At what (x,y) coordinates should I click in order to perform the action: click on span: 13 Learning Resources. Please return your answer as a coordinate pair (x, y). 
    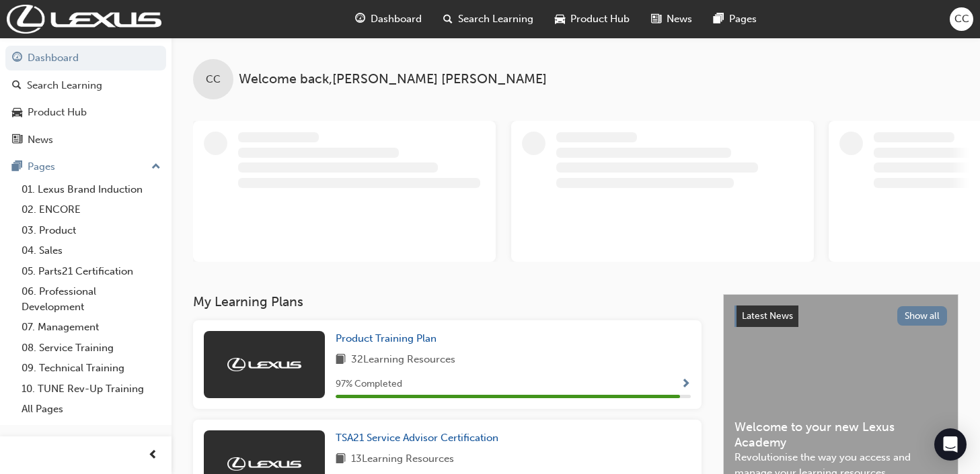
    Looking at the image, I should click on (402, 459).